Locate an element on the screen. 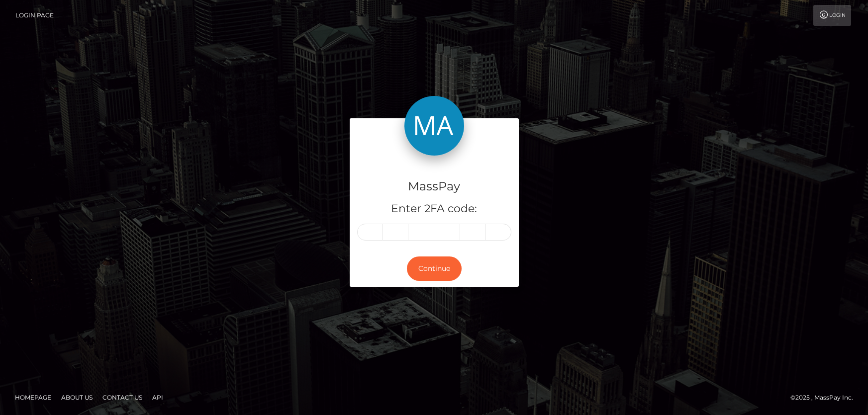 Image resolution: width=868 pixels, height=415 pixels. a: API is located at coordinates (157, 397).